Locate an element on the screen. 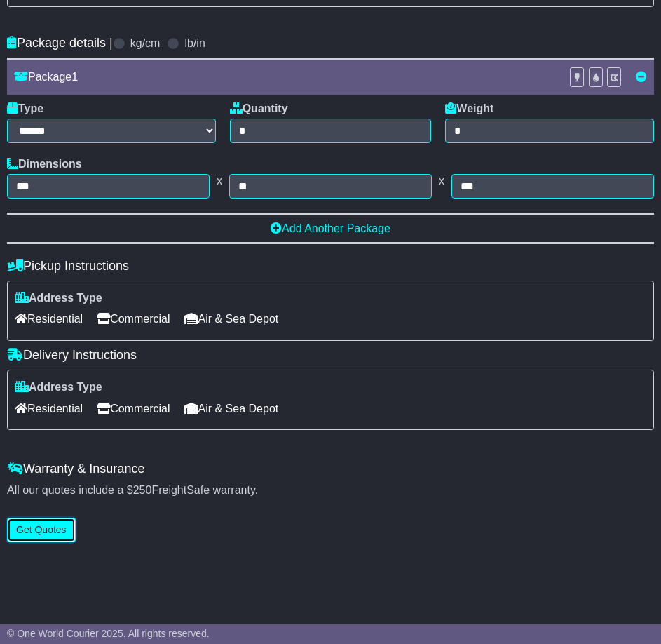 The image size is (661, 644). h4: Delivery Instructions is located at coordinates (330, 355).